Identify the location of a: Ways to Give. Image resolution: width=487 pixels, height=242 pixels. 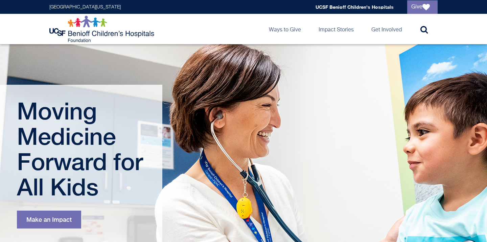
(285, 29).